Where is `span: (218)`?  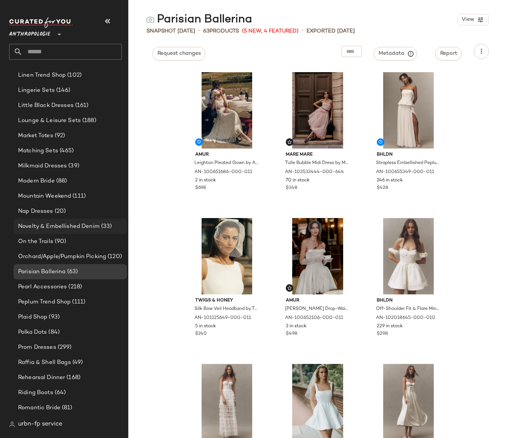 span: (218) is located at coordinates (74, 287).